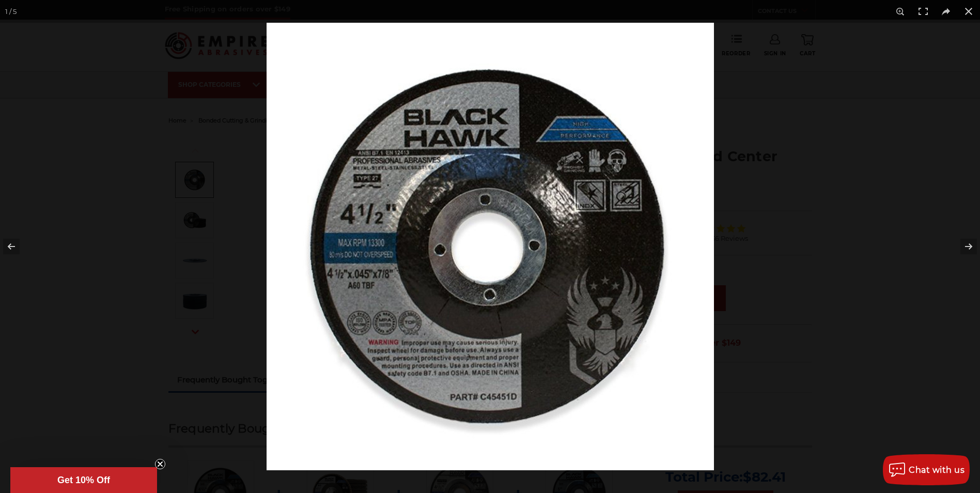 The image size is (980, 493). I want to click on span: Chat with us, so click(937, 469).